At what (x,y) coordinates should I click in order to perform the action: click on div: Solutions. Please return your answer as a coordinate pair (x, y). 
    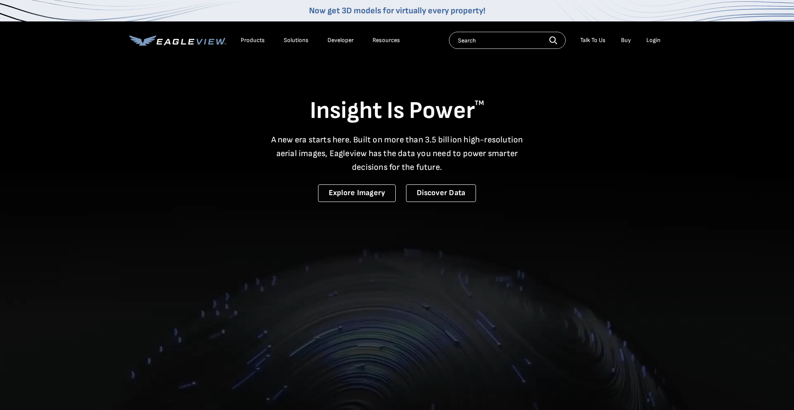
    Looking at the image, I should click on (296, 40).